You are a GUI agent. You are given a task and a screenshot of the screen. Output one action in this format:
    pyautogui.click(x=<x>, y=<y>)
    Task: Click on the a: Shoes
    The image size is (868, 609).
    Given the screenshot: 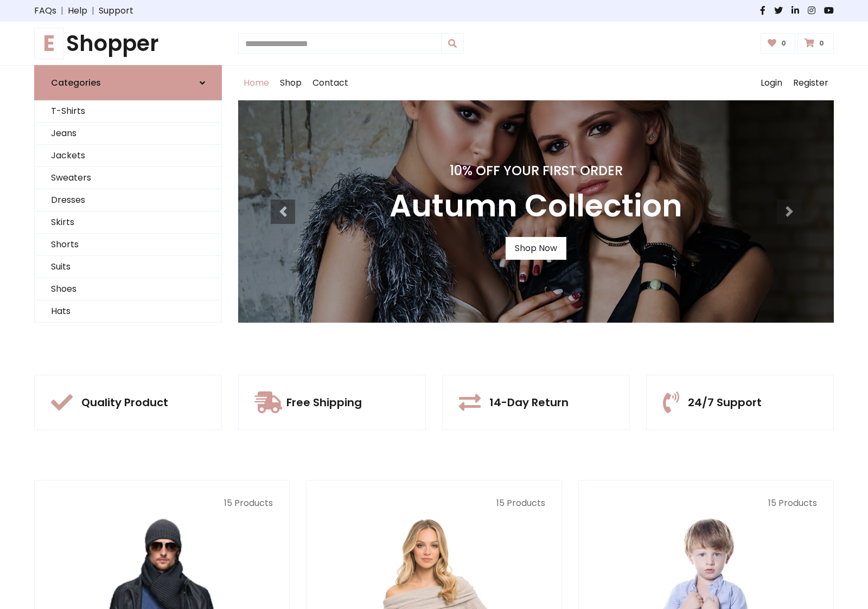 What is the action you would take?
    pyautogui.click(x=128, y=289)
    